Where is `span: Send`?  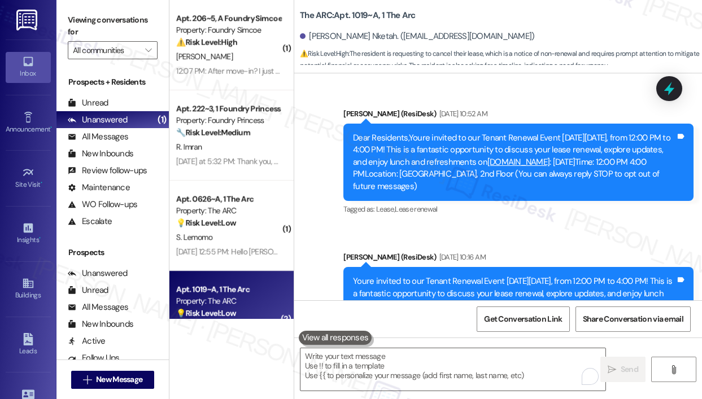
span: Send is located at coordinates (629, 369).